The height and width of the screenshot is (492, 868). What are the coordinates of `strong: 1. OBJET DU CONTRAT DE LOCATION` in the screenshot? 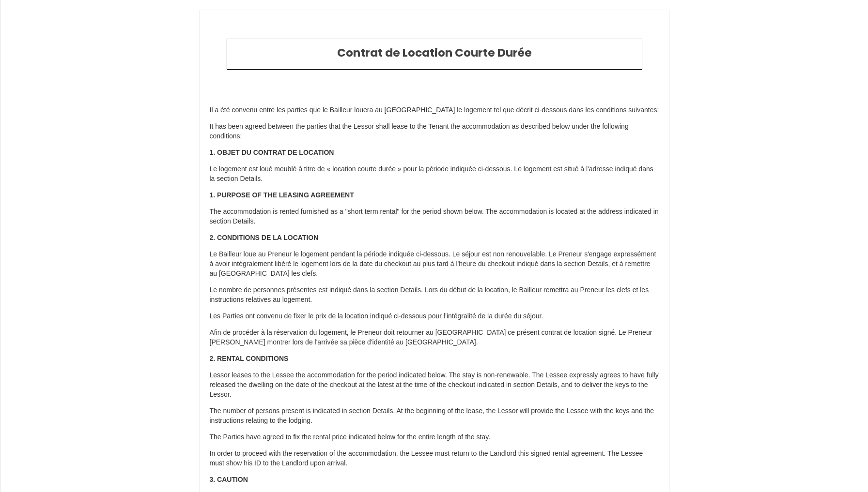 It's located at (272, 152).